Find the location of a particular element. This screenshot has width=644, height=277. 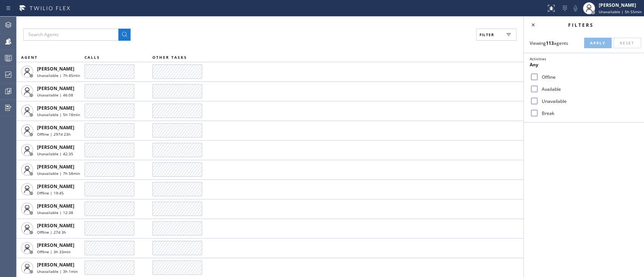

span: Filters is located at coordinates (581, 25).